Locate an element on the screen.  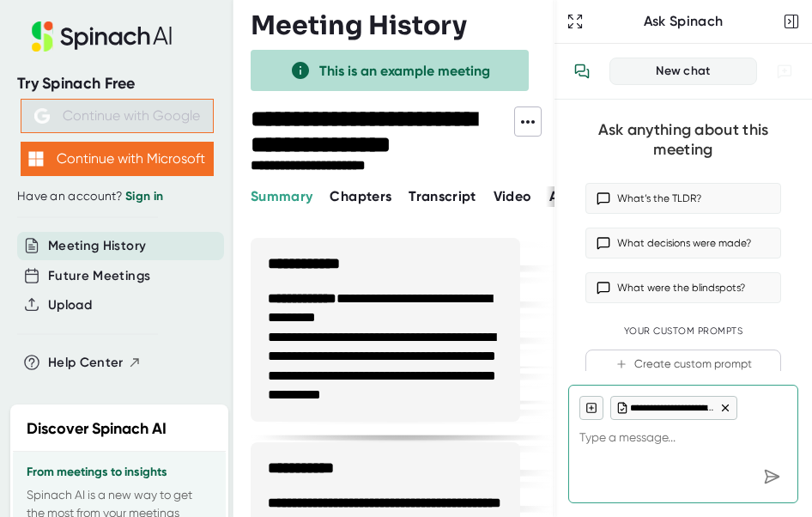
span: Summary is located at coordinates (282, 196).